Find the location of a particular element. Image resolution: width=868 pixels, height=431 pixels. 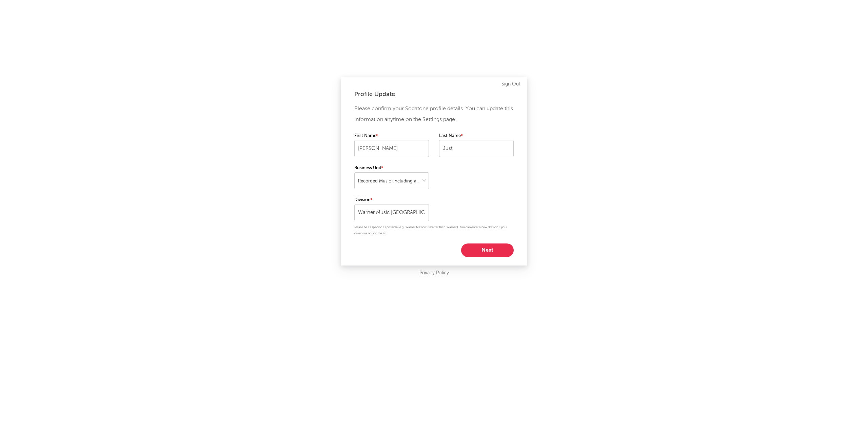

button: Next is located at coordinates (487, 250).